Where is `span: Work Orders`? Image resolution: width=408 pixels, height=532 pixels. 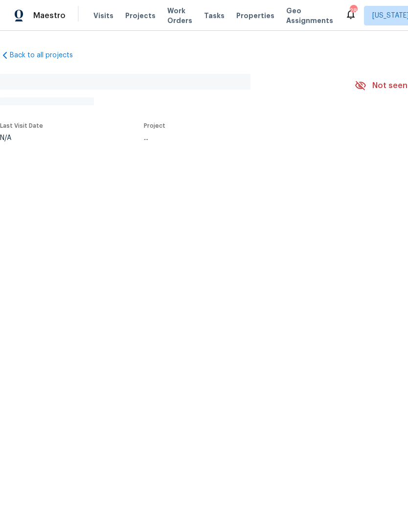 span: Work Orders is located at coordinates (179, 16).